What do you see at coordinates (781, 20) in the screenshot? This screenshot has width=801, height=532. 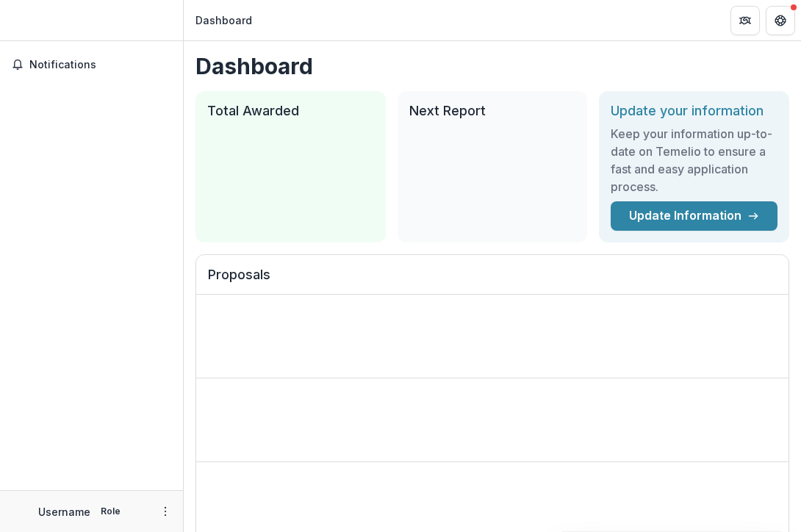 I see `button: Get Help` at bounding box center [781, 20].